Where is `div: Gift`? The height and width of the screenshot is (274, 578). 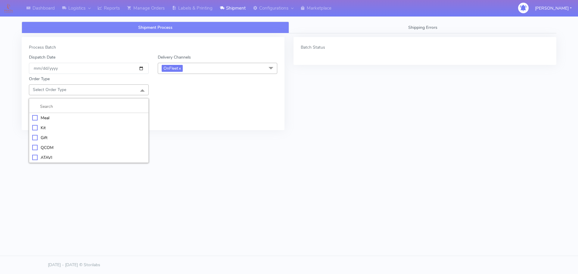
div: Gift is located at coordinates (89, 138).